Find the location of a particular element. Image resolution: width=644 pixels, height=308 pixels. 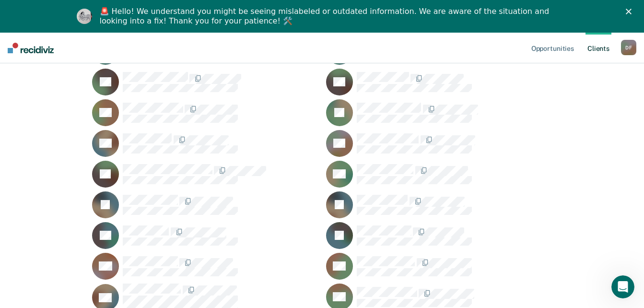

img: Profile image for Kim is located at coordinates (85, 16).